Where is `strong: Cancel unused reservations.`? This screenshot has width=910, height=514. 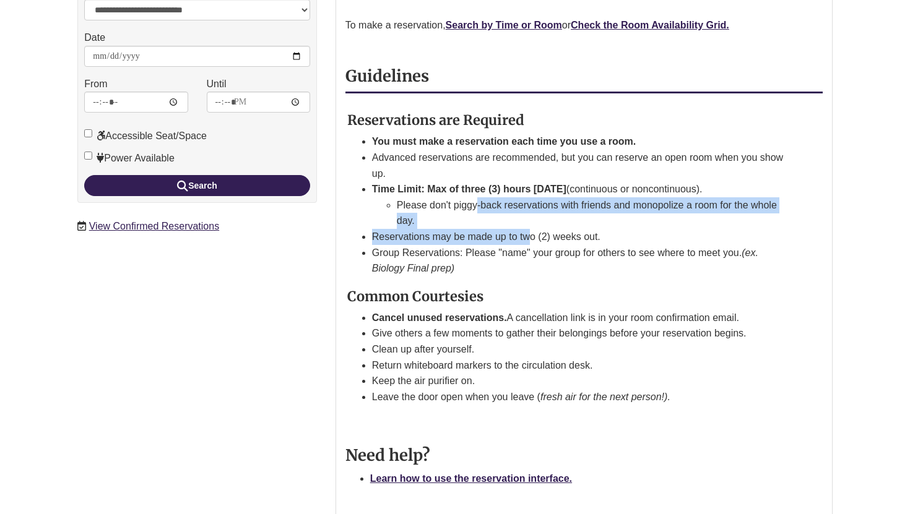
strong: Cancel unused reservations. is located at coordinates (439, 317).